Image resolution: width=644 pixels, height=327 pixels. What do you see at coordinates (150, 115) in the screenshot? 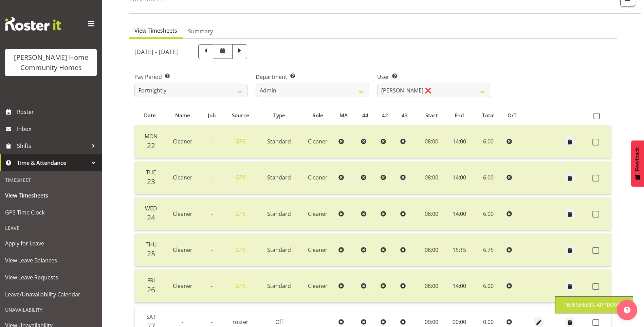
I see `span: Date` at bounding box center [150, 115].